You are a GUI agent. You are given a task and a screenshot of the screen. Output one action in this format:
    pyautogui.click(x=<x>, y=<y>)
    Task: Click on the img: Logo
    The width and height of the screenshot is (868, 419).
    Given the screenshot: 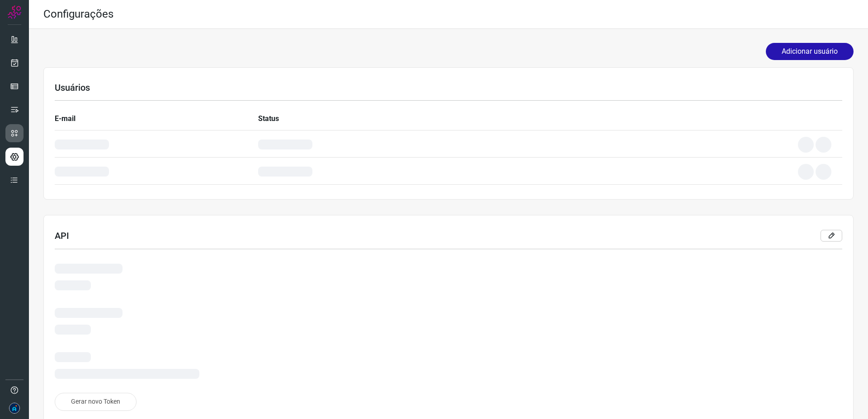 What is the action you would take?
    pyautogui.click(x=15, y=12)
    